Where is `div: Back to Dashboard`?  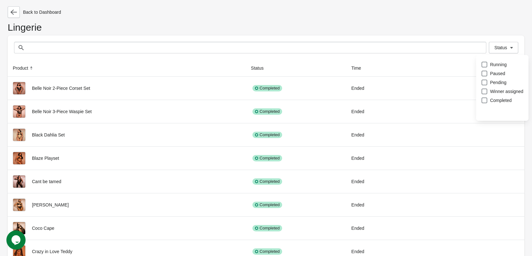 div: Back to Dashboard is located at coordinates (266, 12).